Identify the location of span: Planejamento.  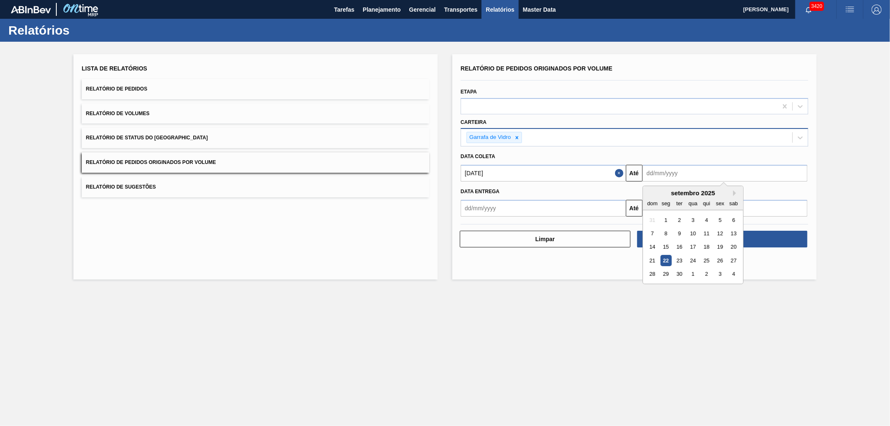
(382, 10).